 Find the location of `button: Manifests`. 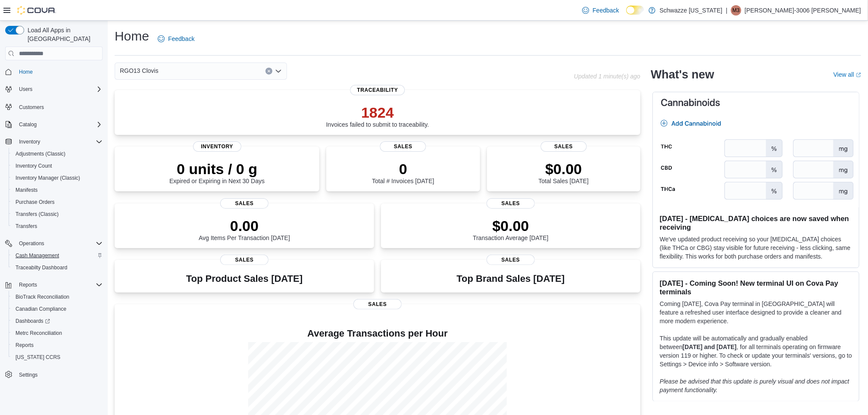

button: Manifests is located at coordinates (57, 190).